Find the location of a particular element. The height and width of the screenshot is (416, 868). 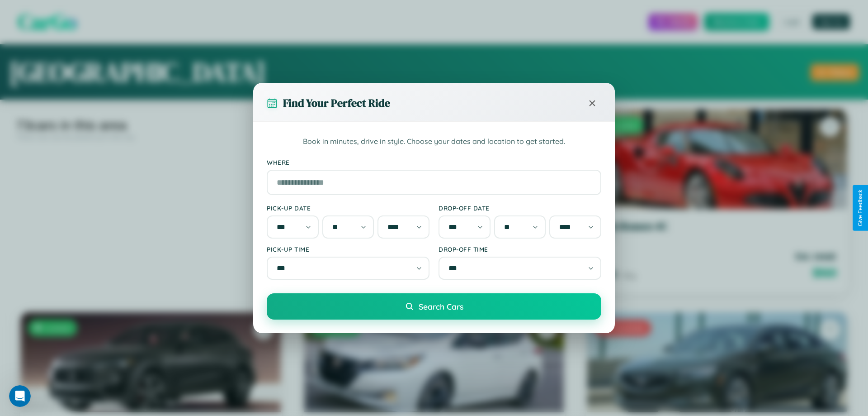

button: Search Cars is located at coordinates (434, 306).